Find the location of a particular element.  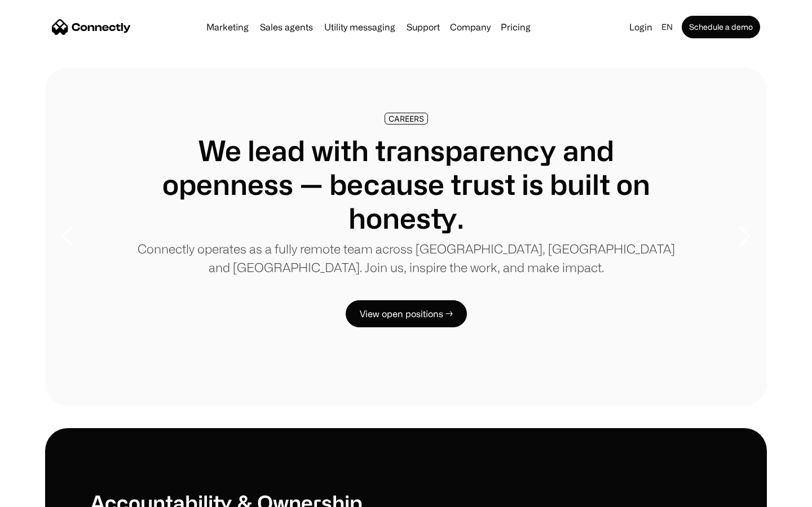

a: Login is located at coordinates (640, 27).